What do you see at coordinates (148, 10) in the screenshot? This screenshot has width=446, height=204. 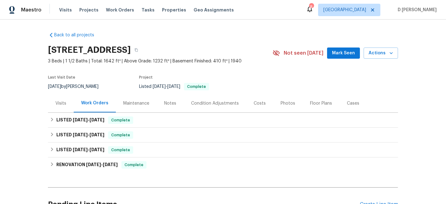 I see `span: Tasks` at bounding box center [148, 10].